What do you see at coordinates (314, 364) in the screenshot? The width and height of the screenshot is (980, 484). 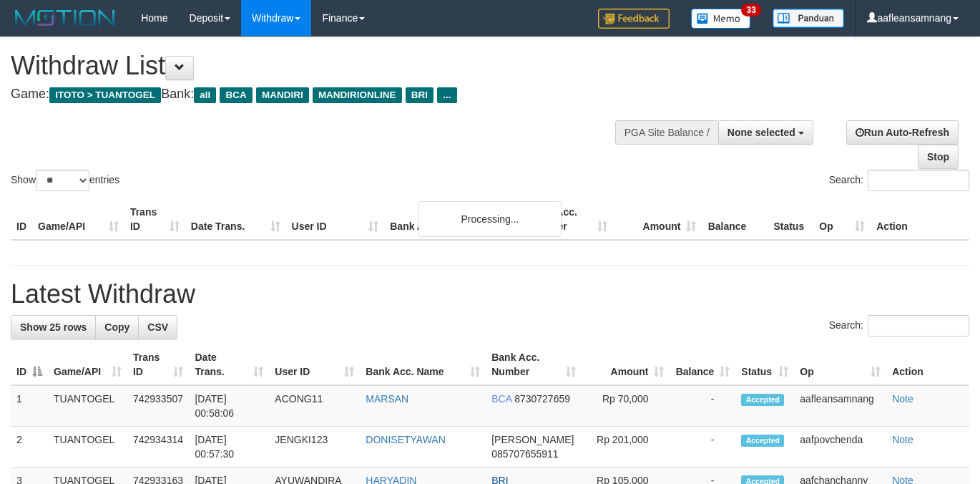 I see `th: User ID: activate to sort column ascending` at bounding box center [314, 364].